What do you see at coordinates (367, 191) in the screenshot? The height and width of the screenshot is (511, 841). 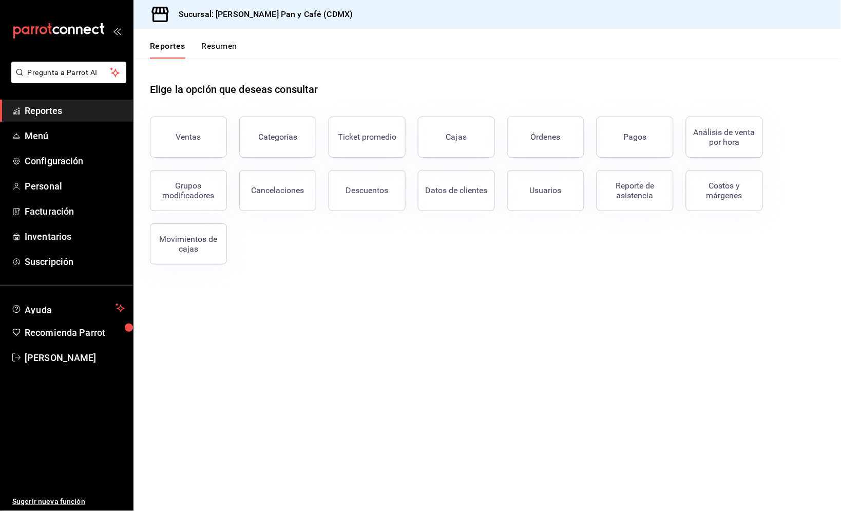 I see `button: Descuentos` at bounding box center [367, 191].